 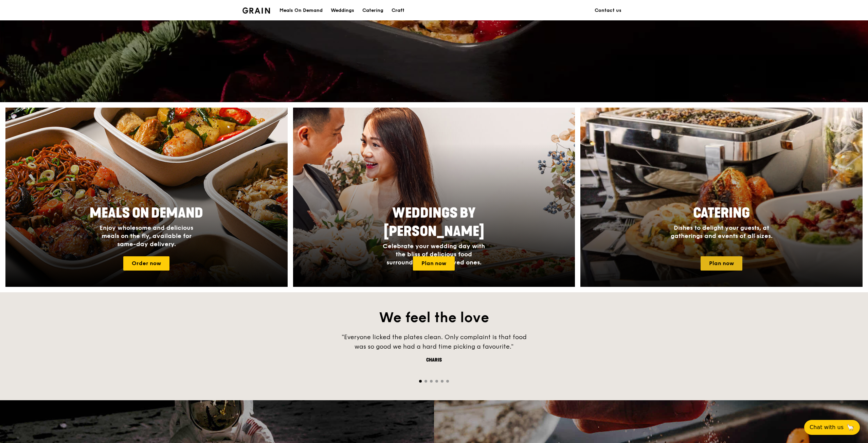 I want to click on div: Weddings, so click(x=342, y=10).